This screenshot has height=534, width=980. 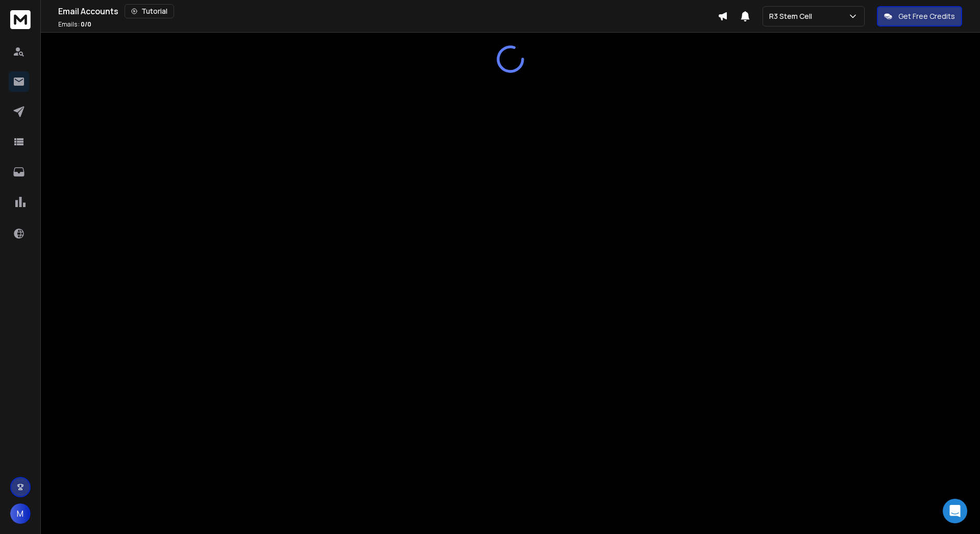 What do you see at coordinates (149, 11) in the screenshot?
I see `button: Tutorial` at bounding box center [149, 11].